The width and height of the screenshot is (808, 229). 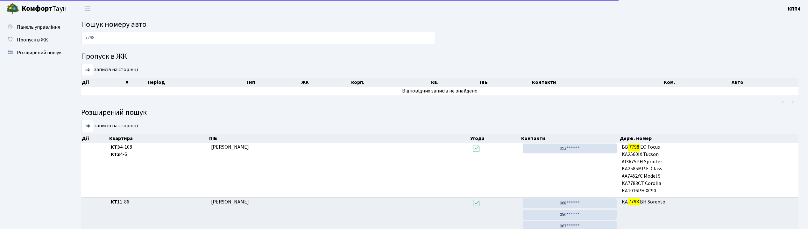 What do you see at coordinates (709, 169) in the screenshot?
I see `span: BB EO Focus KA2560IX Tucson AI3675PH Sprinter KA2585MP E-Class AA7452YC Model S KA7783CT Corolla ...` at bounding box center [709, 169].